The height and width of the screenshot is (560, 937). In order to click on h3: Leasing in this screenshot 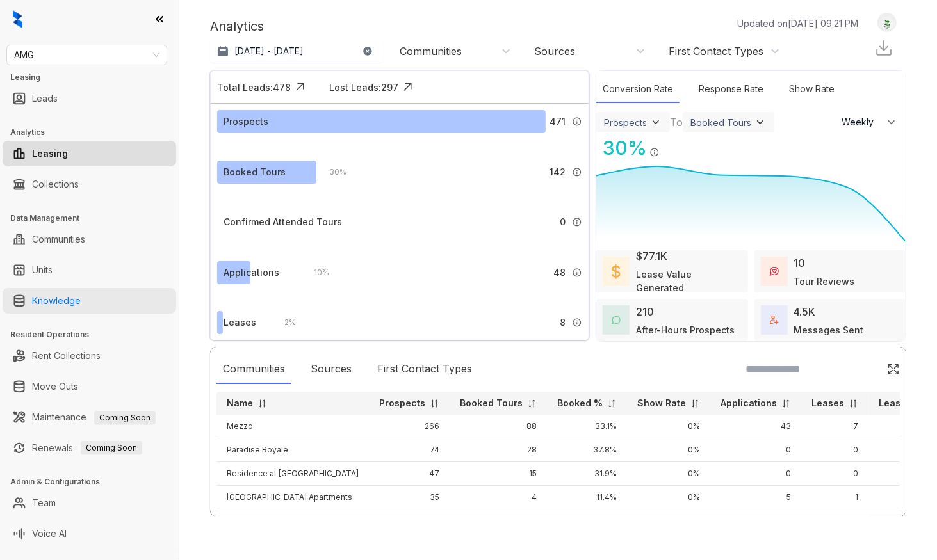, I will do `click(94, 77)`.